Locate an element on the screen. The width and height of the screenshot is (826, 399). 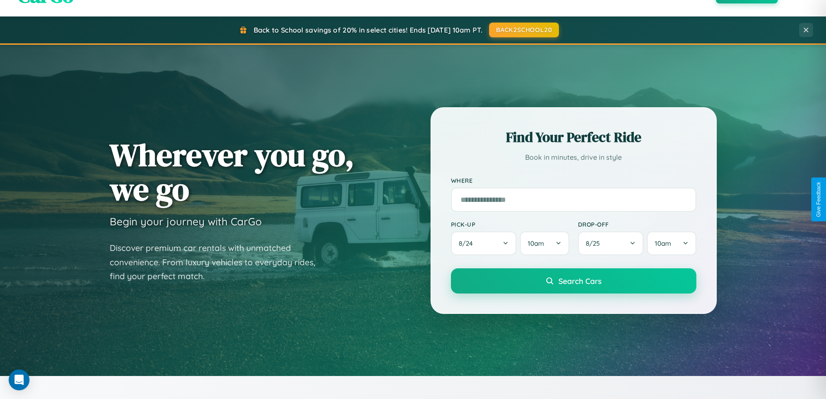
label: Drop-off is located at coordinates (637, 224).